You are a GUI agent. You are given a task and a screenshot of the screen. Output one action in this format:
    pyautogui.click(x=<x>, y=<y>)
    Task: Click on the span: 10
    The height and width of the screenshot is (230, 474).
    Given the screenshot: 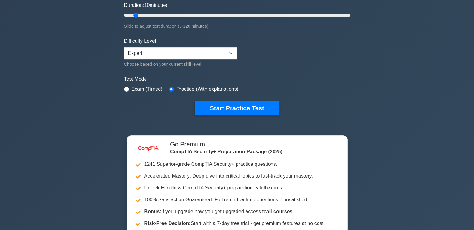 What is the action you would take?
    pyautogui.click(x=147, y=5)
    